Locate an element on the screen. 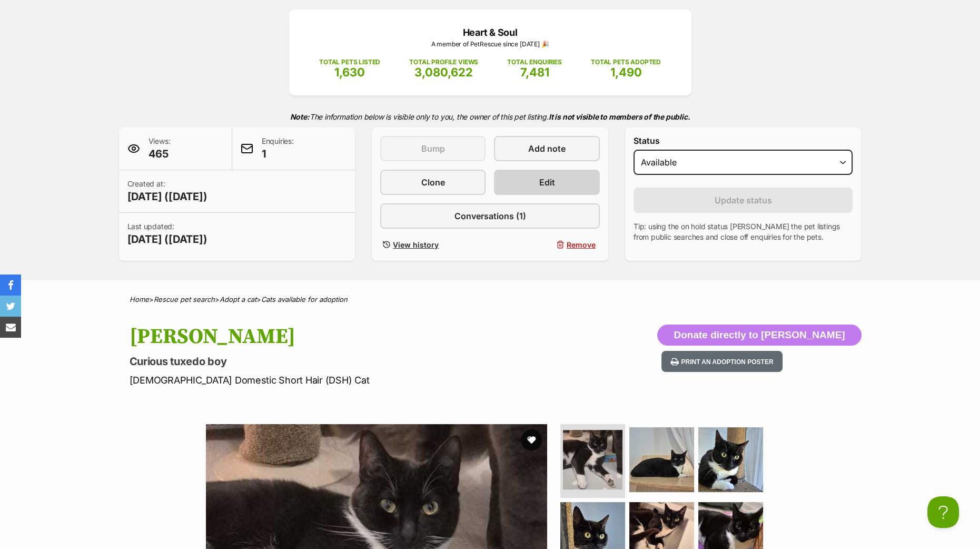 The image size is (980, 549). a: Edit is located at coordinates (547, 183).